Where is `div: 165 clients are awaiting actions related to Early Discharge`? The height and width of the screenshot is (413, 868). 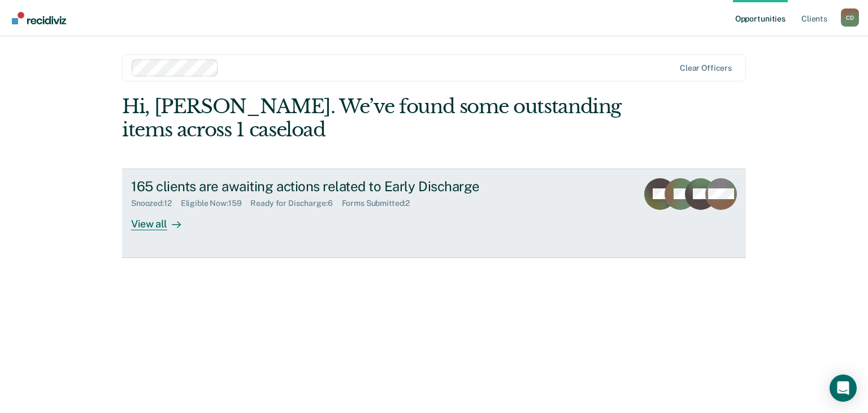
div: 165 clients are awaiting actions related to Early Discharge is located at coordinates (329, 186).